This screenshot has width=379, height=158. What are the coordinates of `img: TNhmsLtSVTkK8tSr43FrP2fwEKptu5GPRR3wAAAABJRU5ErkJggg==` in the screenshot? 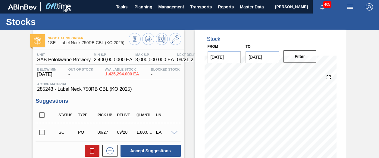 It's located at (22, 7).